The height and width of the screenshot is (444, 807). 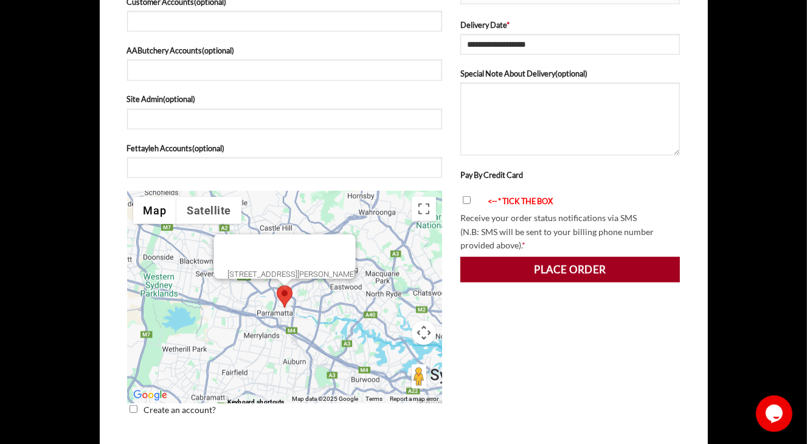 What do you see at coordinates (570, 25) in the screenshot?
I see `label: Delivery Date` at bounding box center [570, 25].